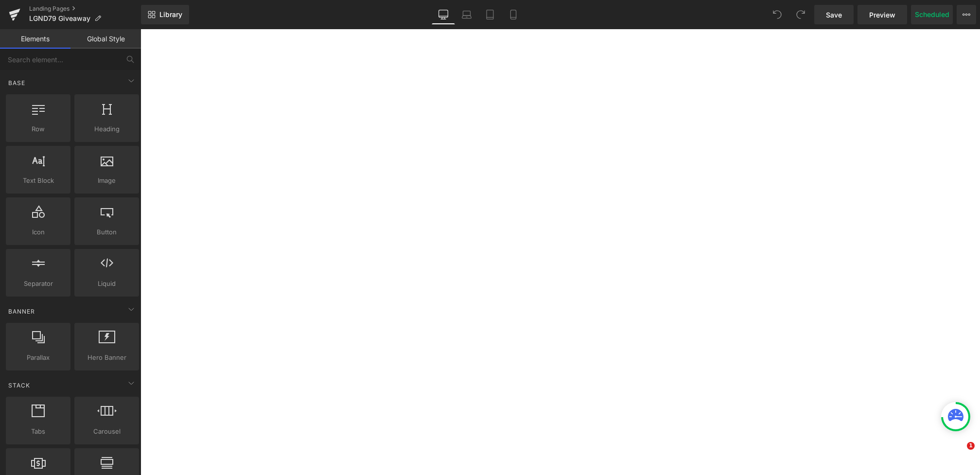 The height and width of the screenshot is (475, 980). I want to click on a: Landing Pages, so click(85, 9).